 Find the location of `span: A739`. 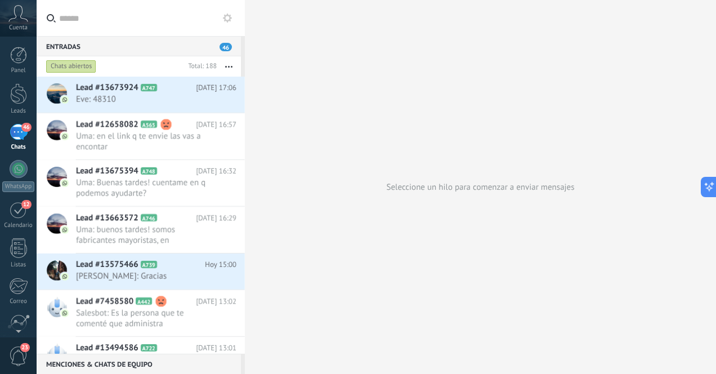

span: A739 is located at coordinates (149, 264).